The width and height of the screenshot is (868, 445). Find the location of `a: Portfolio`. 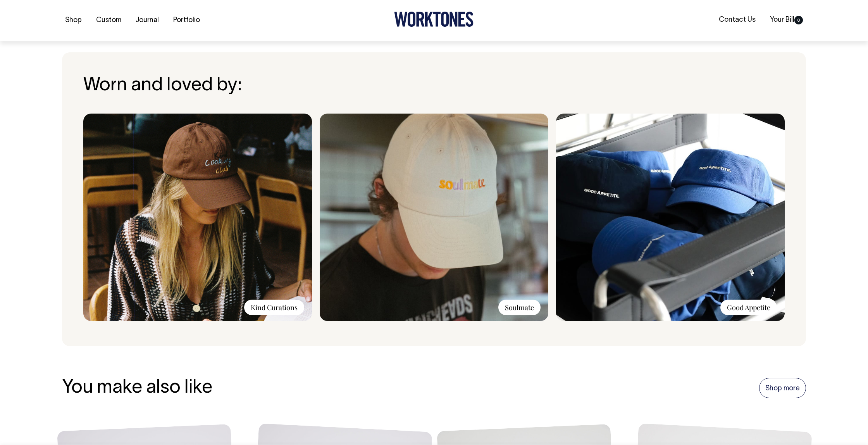

a: Portfolio is located at coordinates (186, 20).